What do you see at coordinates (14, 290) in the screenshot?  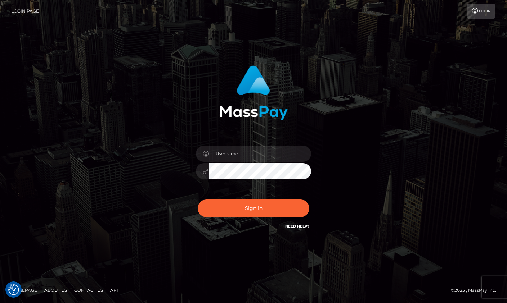 I see `img: Revisit consent button` at bounding box center [14, 290].